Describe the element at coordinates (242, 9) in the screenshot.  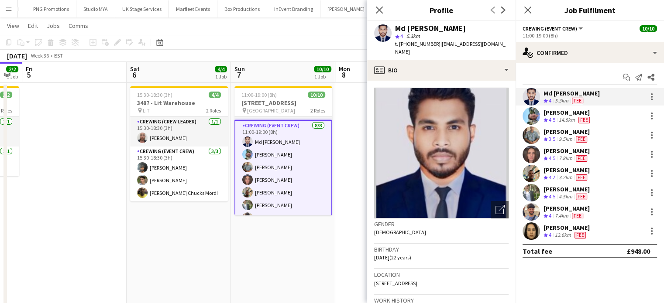
I see `button: Box Productions` at that location.